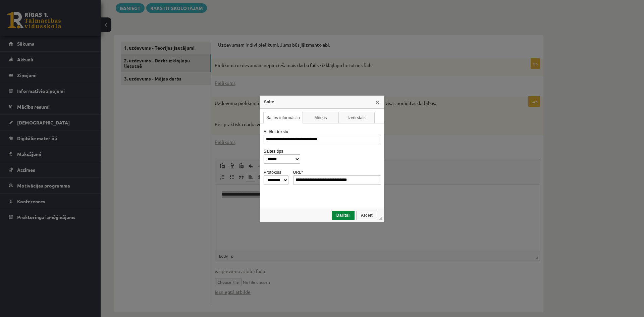 The height and width of the screenshot is (317, 644). What do you see at coordinates (356, 117) in the screenshot?
I see `a: Izvērstais` at bounding box center [356, 117].